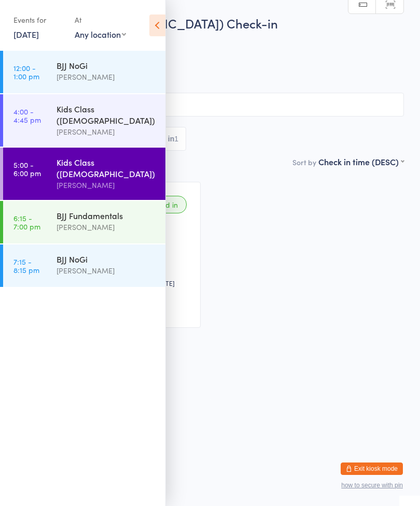 Image resolution: width=420 pixels, height=506 pixels. What do you see at coordinates (210, 73) in the screenshot?
I see `span: Brazilian Jiu-Jitsu` at bounding box center [210, 73].